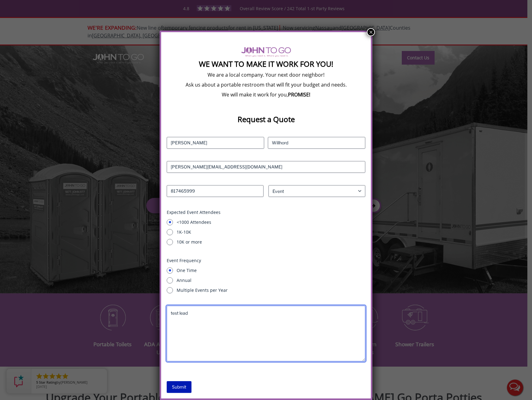  I want to click on input: Last Name, so click(316, 143).